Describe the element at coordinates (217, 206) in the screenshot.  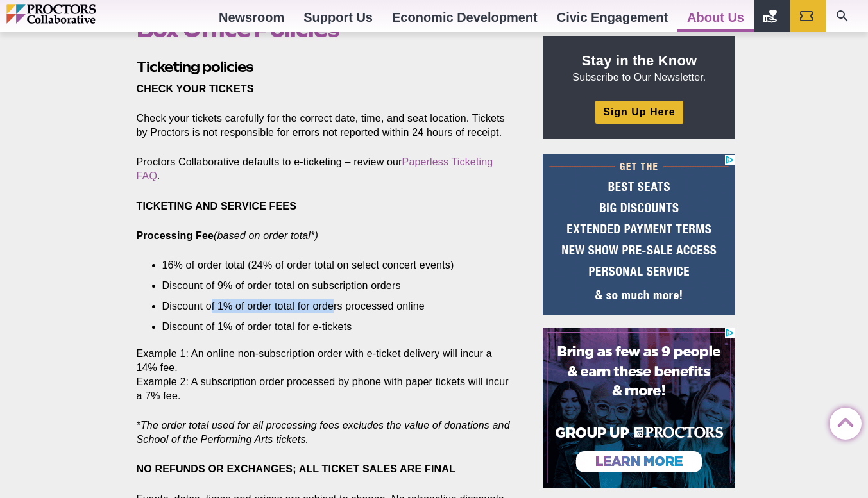
I see `strong: TICKETING AND SERVICE FEES` at that location.